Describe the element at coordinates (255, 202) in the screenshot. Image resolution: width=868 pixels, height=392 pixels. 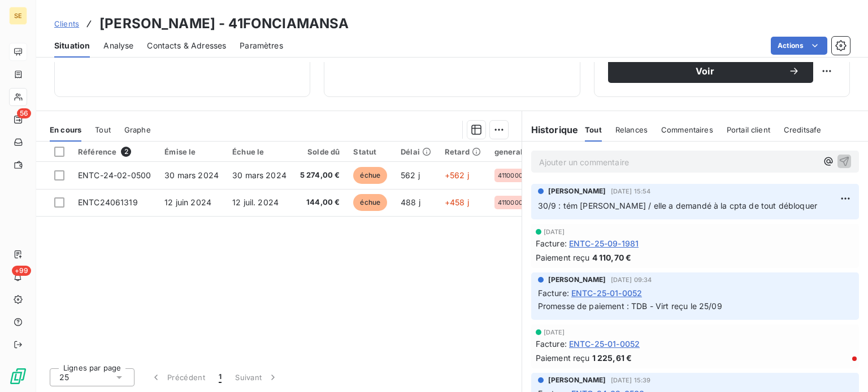
I see `span: 12 juil. 2024` at that location.